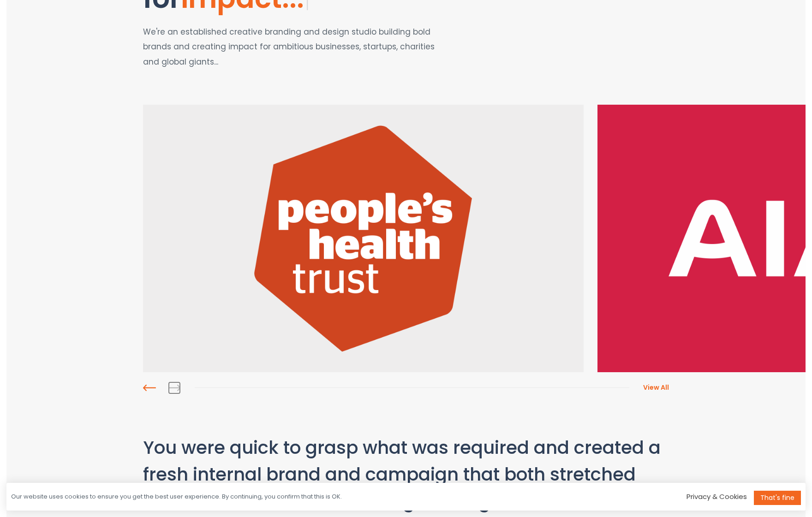 The width and height of the screenshot is (812, 517). I want to click on a: Privacy & Cookies, so click(717, 497).